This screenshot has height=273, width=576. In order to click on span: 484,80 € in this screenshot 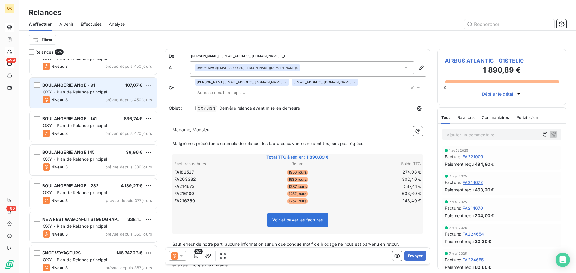, I will do `click(485, 164)`.